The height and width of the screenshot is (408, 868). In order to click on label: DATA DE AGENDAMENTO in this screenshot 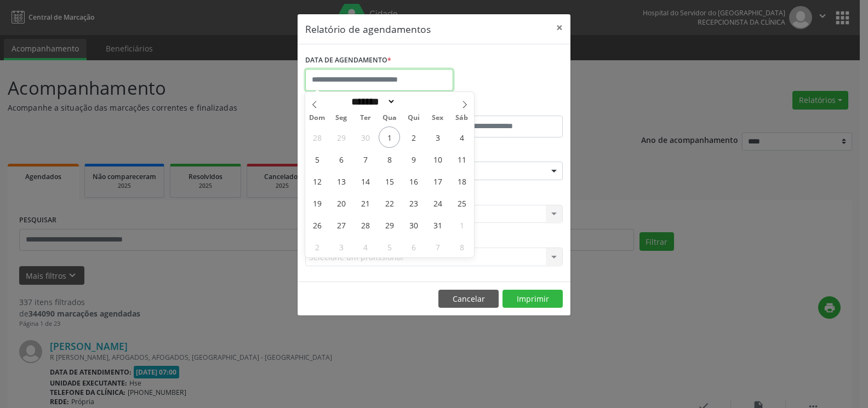, I will do `click(348, 60)`.